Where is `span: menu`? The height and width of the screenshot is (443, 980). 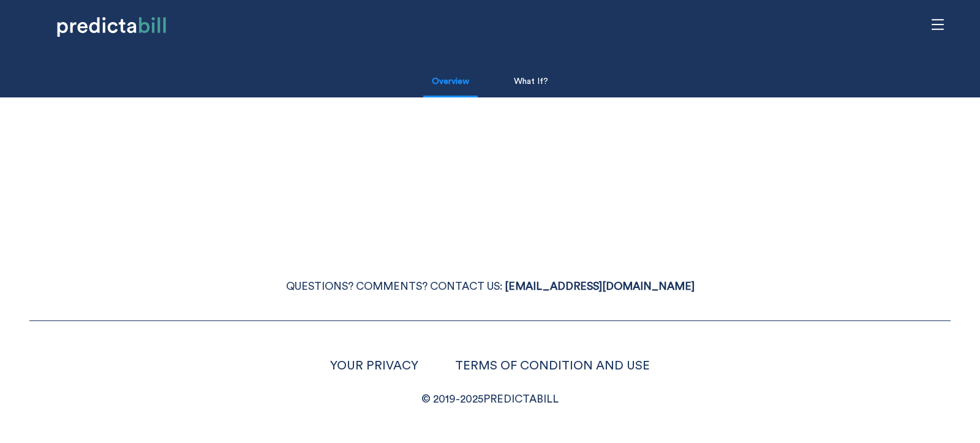
span: menu is located at coordinates (938, 25).